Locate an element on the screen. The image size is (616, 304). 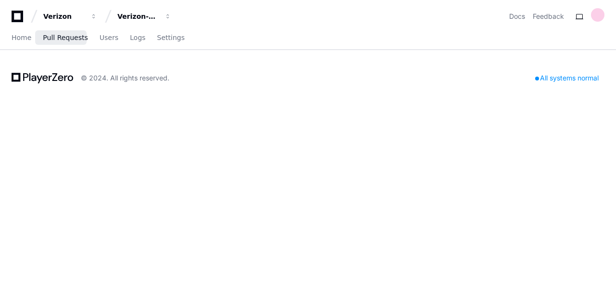
span: Users is located at coordinates (109, 38).